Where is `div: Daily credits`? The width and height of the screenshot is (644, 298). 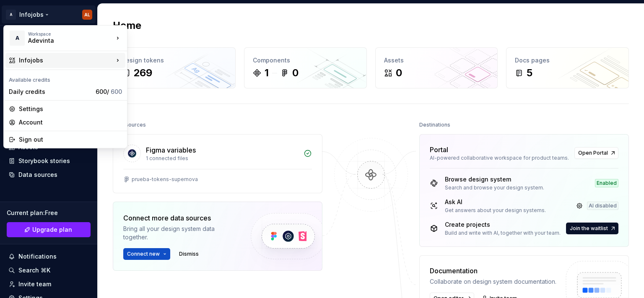
div: Daily credits is located at coordinates (50, 92).